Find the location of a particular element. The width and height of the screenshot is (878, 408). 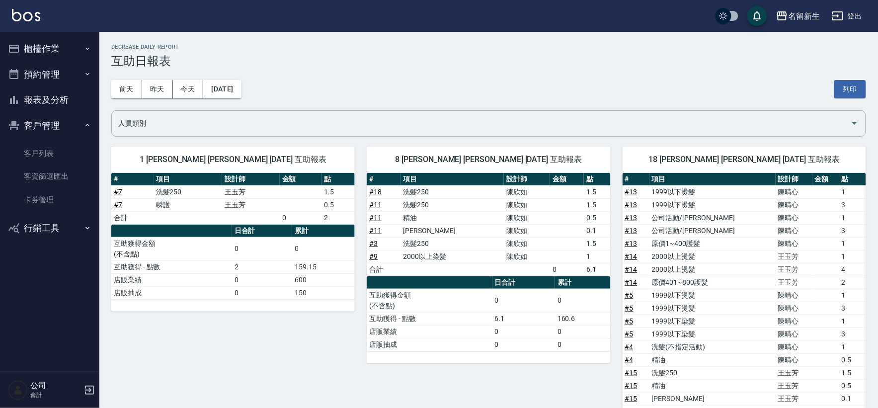

a: #11 is located at coordinates (375, 218).